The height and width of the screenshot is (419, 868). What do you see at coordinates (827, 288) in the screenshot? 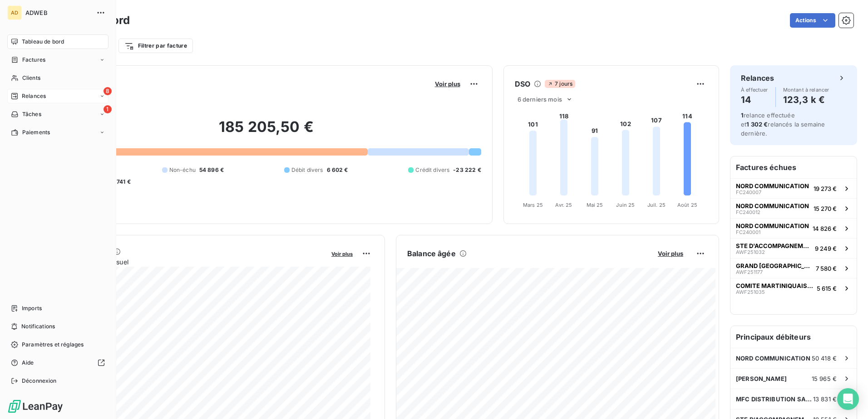
I see `span: 5 615 €` at bounding box center [827, 288].